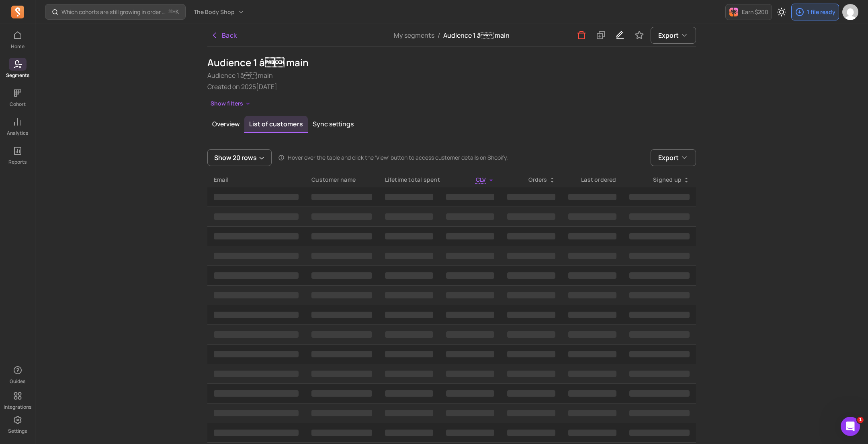 The height and width of the screenshot is (444, 868). I want to click on p: Settings, so click(17, 431).